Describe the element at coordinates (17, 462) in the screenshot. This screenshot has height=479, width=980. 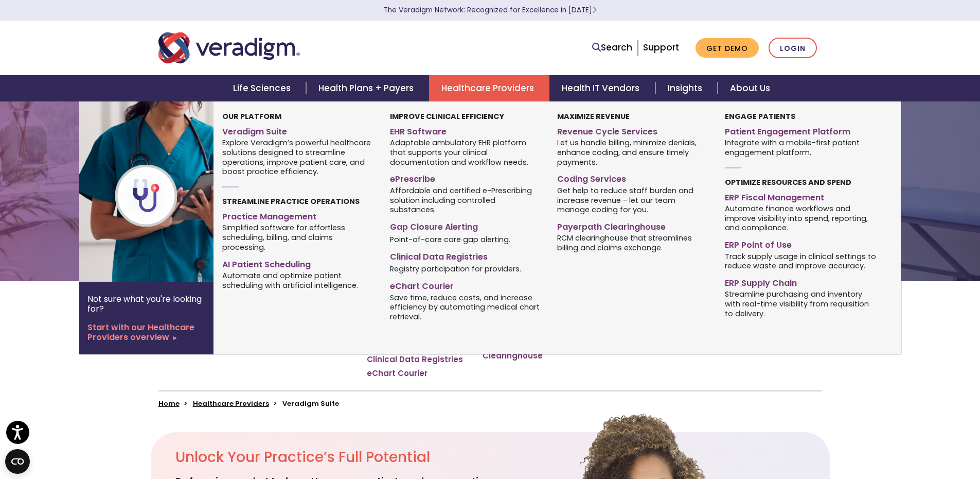
I see `button: Open CMP widget` at that location.